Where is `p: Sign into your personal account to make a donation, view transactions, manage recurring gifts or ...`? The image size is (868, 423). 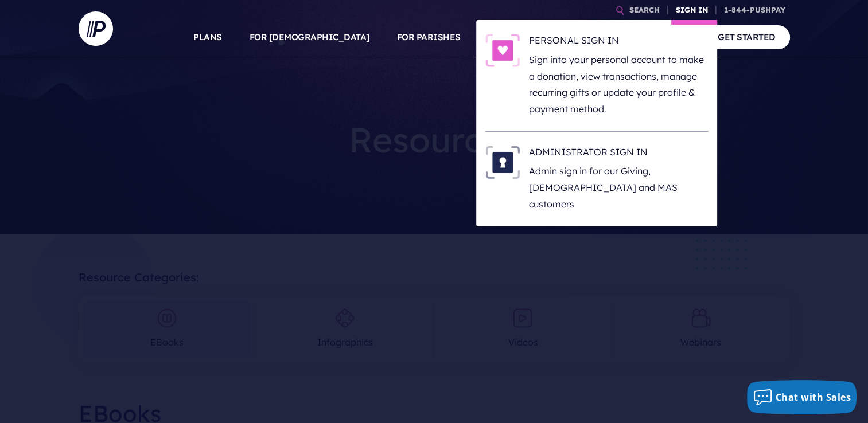
p: Sign into your personal account to make a donation, view transactions, manage recurring gifts or ... is located at coordinates (619, 85).